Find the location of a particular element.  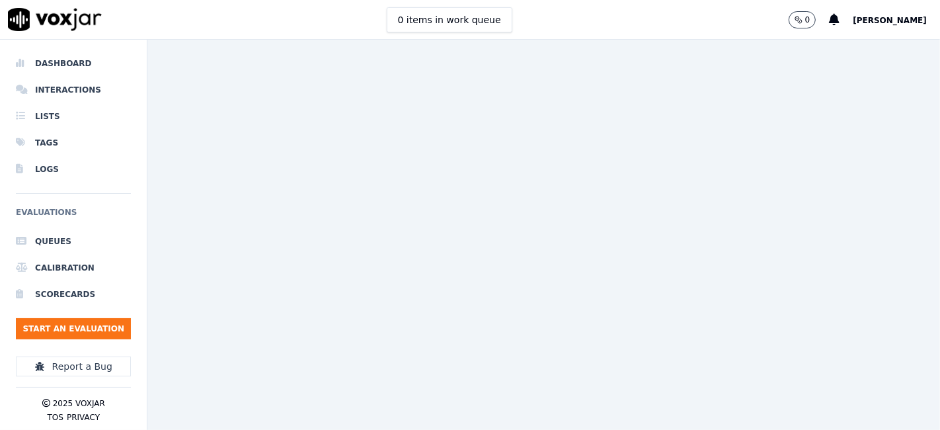

a: Interactions is located at coordinates (73, 90).